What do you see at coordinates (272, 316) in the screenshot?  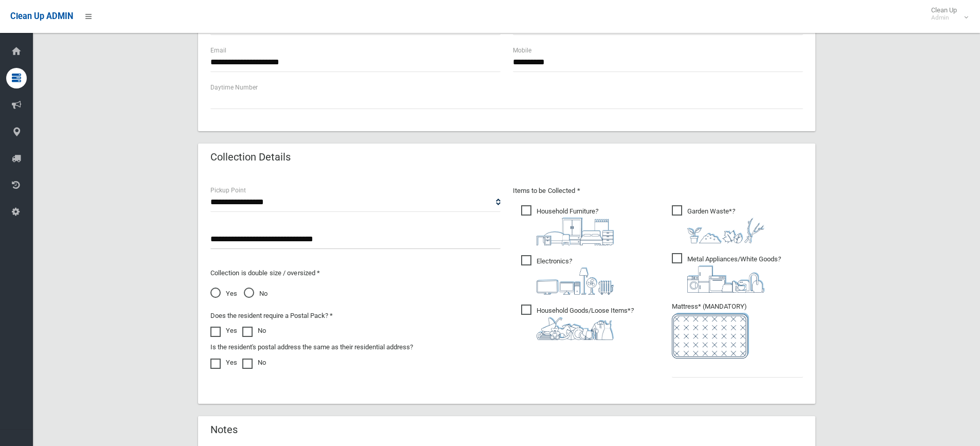 I see `label: Does the resident require a Postal Pack? *` at bounding box center [272, 316].